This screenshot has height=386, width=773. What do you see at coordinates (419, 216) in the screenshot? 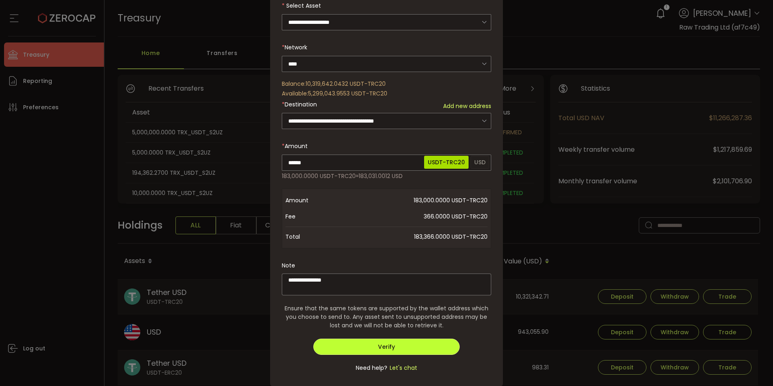
I see `span: 366.0000 USDT-TRC20` at bounding box center [419, 216].